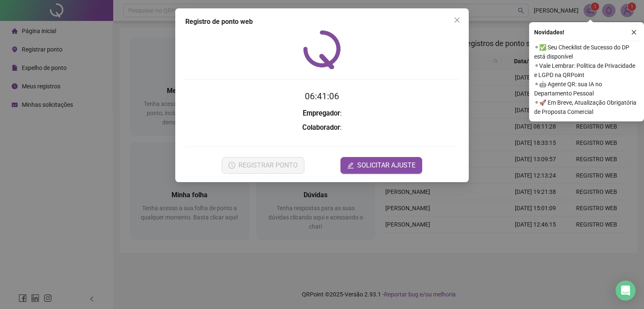 Image resolution: width=644 pixels, height=309 pixels. Describe the element at coordinates (386, 166) in the screenshot. I see `span: SOLICITAR AJUSTE` at that location.